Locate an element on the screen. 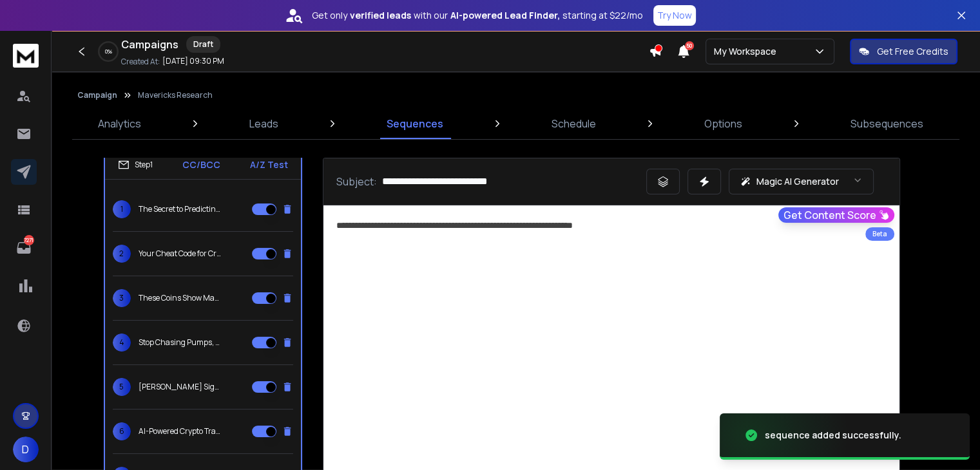 The height and width of the screenshot is (470, 980). div: Beta is located at coordinates (880, 234).